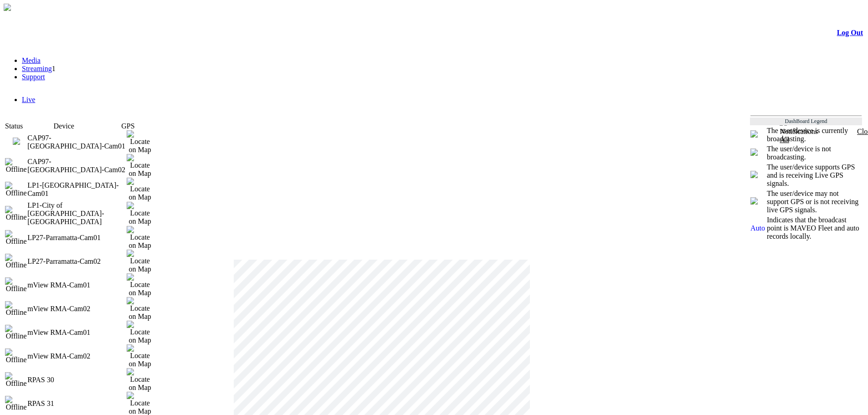  Describe the element at coordinates (7, 7) in the screenshot. I see `img: arrow-3.png` at that location.